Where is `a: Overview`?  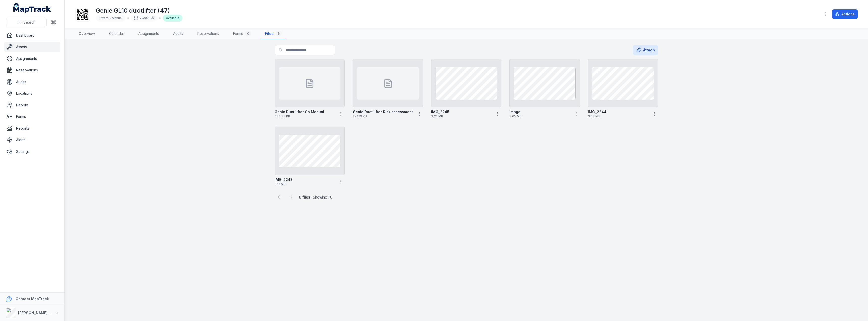 a: Overview is located at coordinates (87, 34).